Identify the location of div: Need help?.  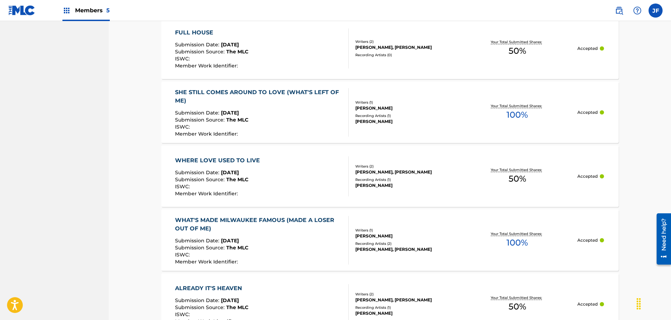
(12, 24).